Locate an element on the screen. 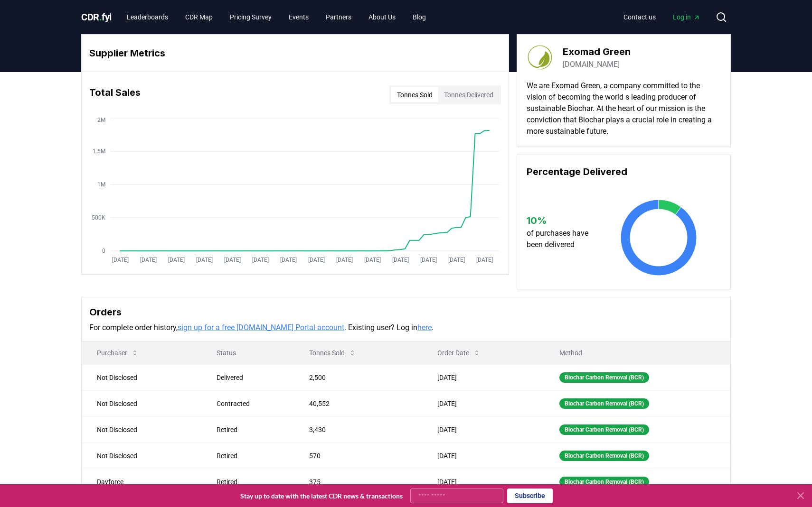  button: Order Date is located at coordinates (459, 353).